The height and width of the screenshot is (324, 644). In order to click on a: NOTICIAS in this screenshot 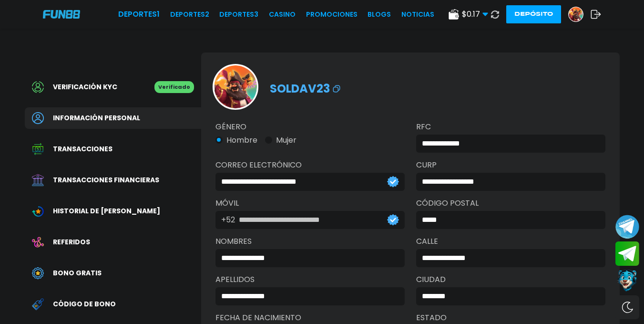, I will do `click(418, 14)`.